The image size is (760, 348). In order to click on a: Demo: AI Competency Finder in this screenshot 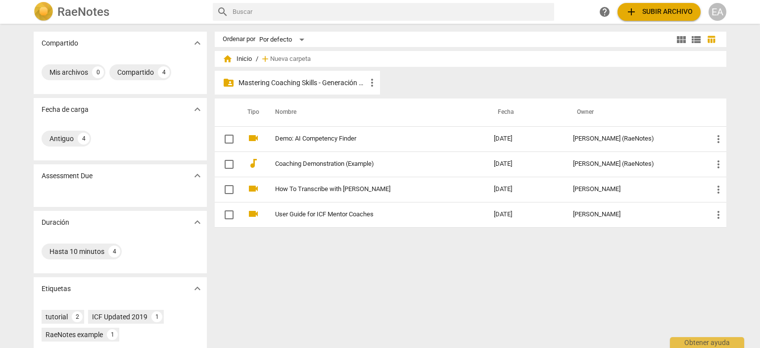, I will do `click(367, 139)`.